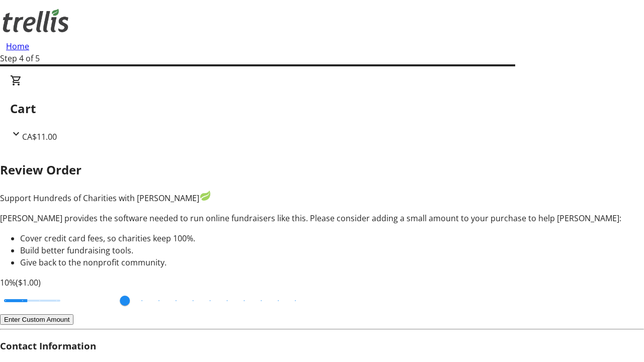 Image resolution: width=644 pixels, height=362 pixels. I want to click on h2: Cart, so click(322, 109).